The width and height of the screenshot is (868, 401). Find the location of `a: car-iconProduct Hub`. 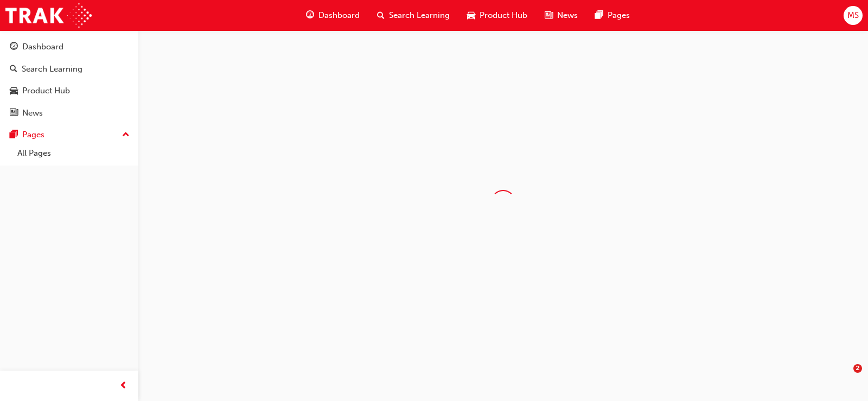

a: car-iconProduct Hub is located at coordinates (497, 15).